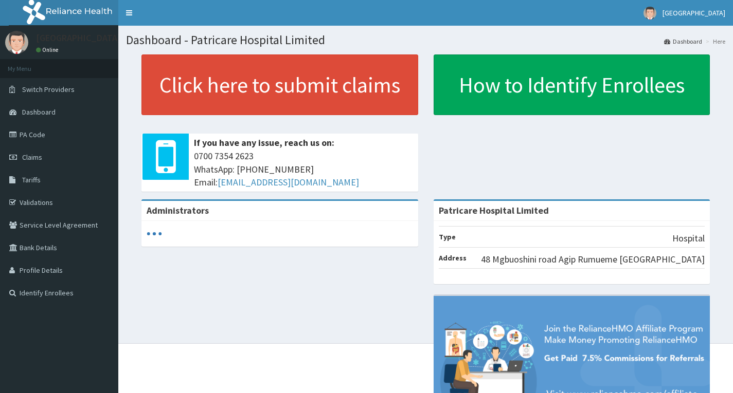 This screenshot has height=393, width=733. I want to click on p: Hospital, so click(688, 239).